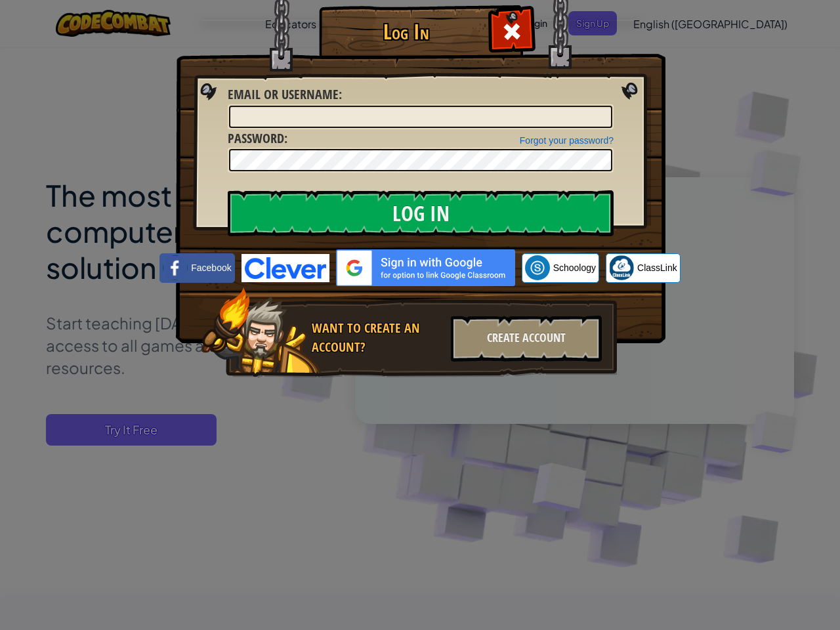  Describe the element at coordinates (425, 267) in the screenshot. I see `img: gplus_sso_button2.svg` at that location.